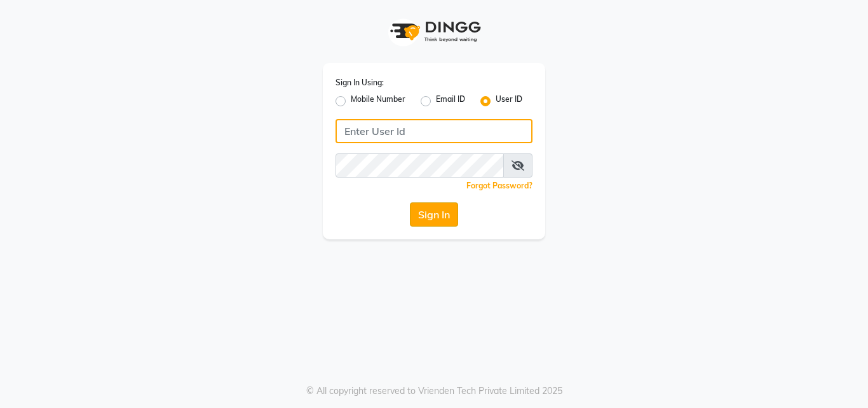 This screenshot has height=408, width=868. Describe the element at coordinates (434, 214) in the screenshot. I see `button: Sign In` at that location.